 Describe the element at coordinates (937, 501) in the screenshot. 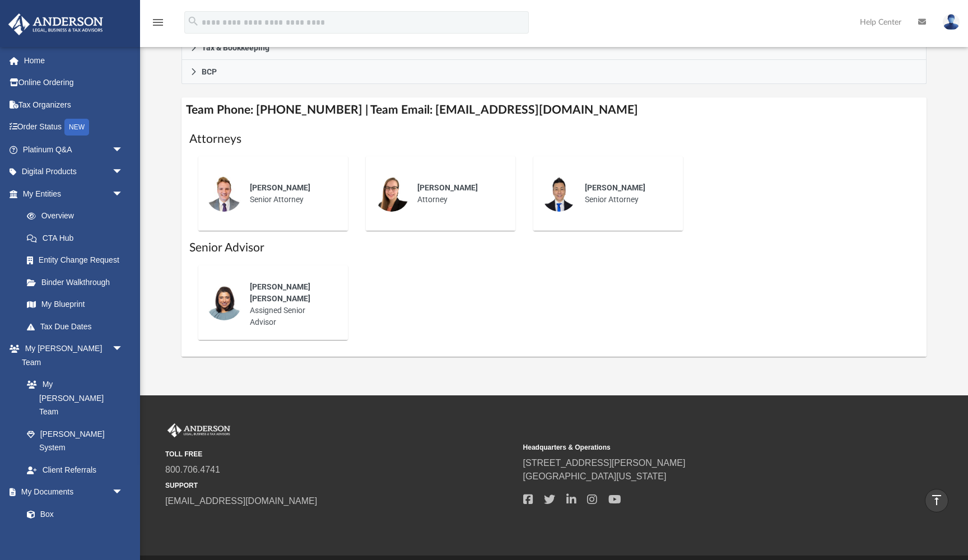

I see `a: vertical_align_top` at that location.